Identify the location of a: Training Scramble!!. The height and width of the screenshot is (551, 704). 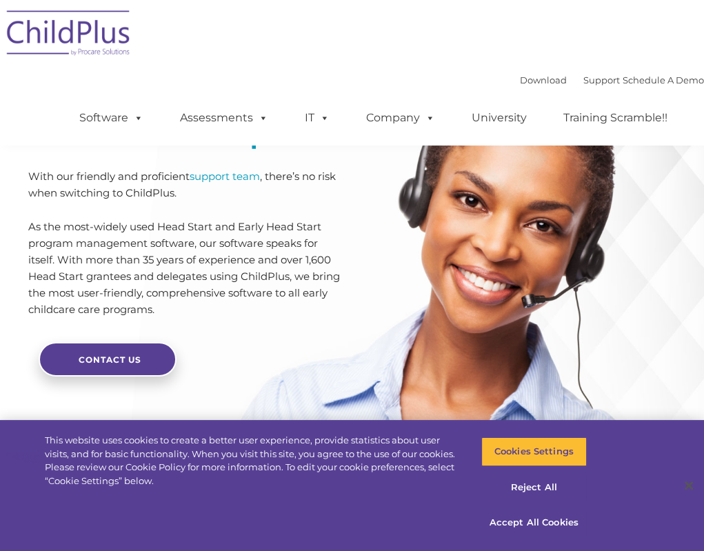
(615, 118).